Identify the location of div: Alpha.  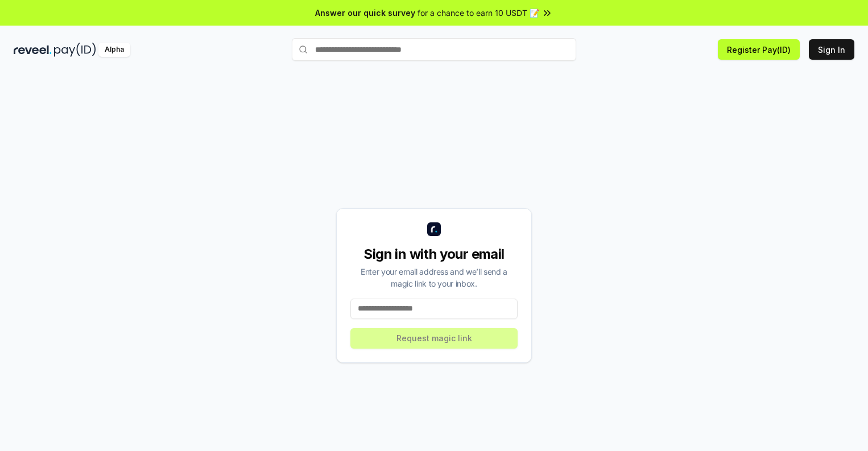
(114, 49).